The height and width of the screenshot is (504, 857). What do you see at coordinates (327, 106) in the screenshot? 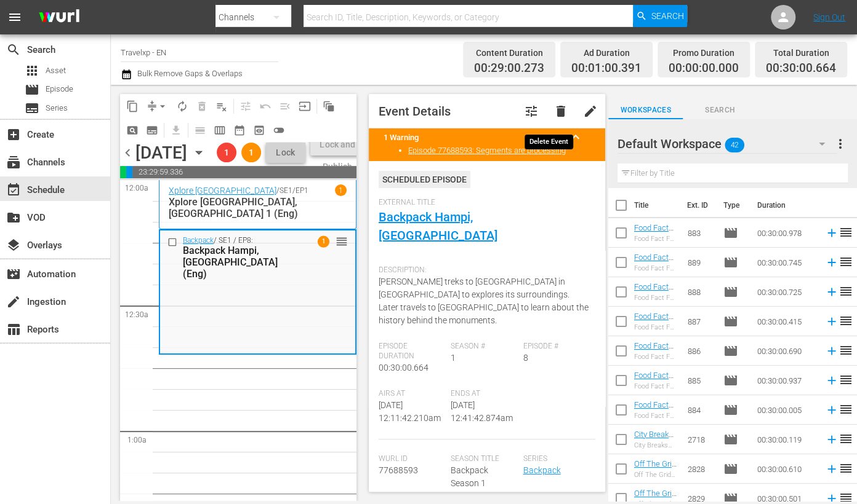
I see `span: Refresh All Search Blocks` at bounding box center [327, 106].